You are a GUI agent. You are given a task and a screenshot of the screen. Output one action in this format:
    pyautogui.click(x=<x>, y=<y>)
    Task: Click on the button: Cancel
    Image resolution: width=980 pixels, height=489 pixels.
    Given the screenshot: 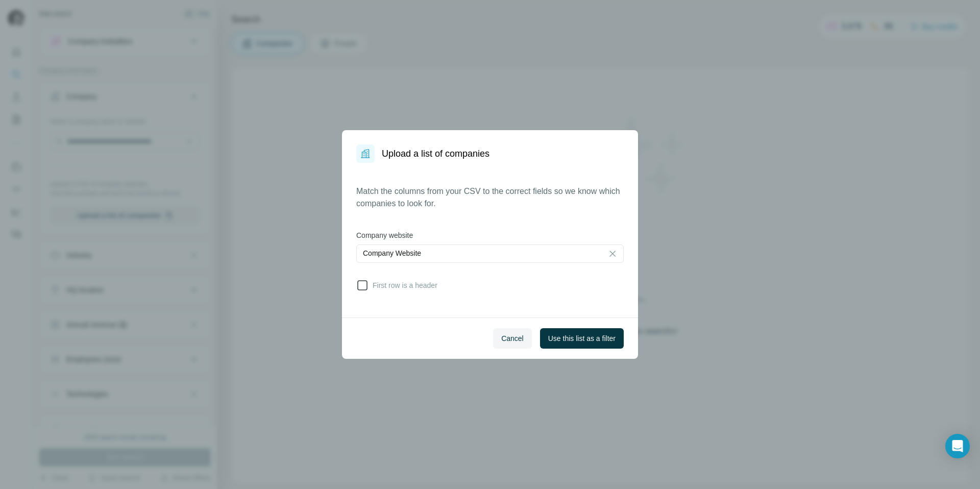 What is the action you would take?
    pyautogui.click(x=513, y=338)
    